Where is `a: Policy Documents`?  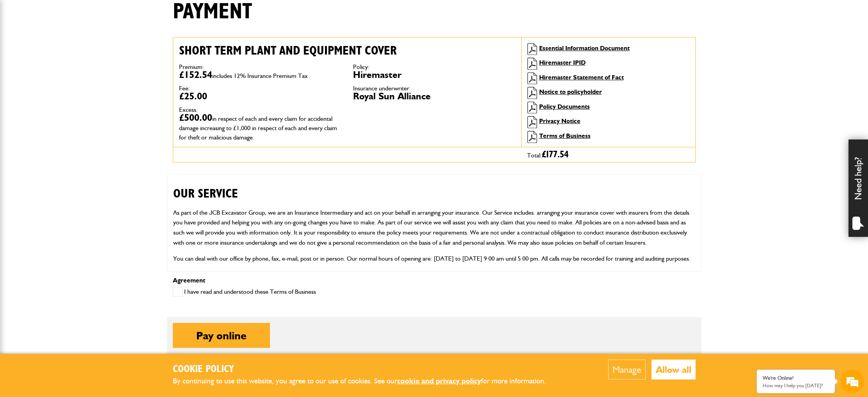
a: Policy Documents is located at coordinates (565, 106).